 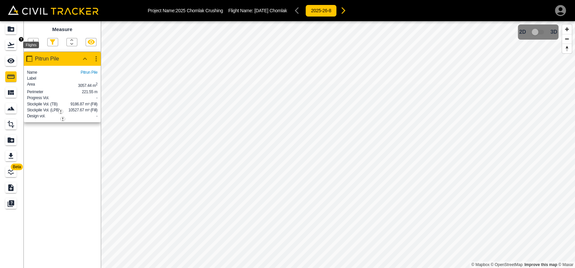 I want to click on a: OpenStreetMap, so click(x=506, y=265).